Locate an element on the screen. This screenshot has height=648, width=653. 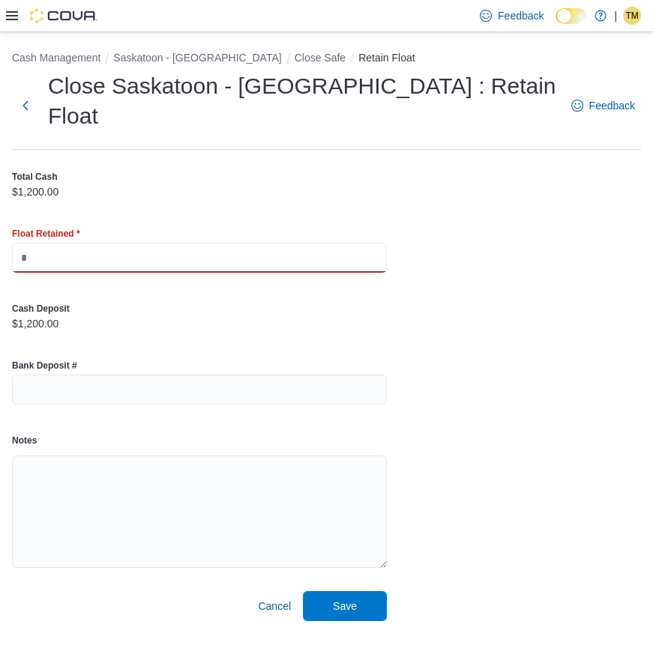
div: Tristen Mueller is located at coordinates (632, 16).